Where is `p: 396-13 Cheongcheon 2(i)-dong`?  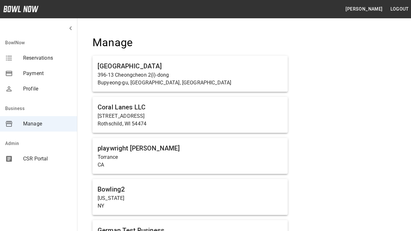 p: 396-13 Cheongcheon 2(i)-dong is located at coordinates (190, 75).